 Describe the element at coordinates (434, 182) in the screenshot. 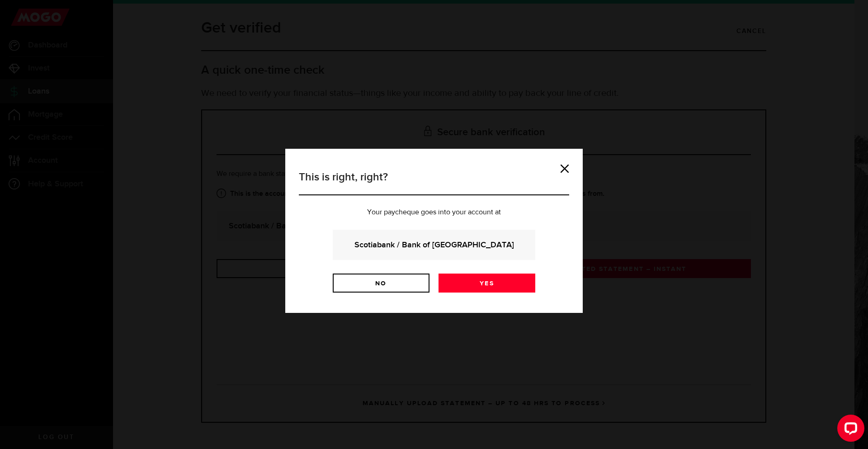

I see `h3: This is right, right?` at that location.